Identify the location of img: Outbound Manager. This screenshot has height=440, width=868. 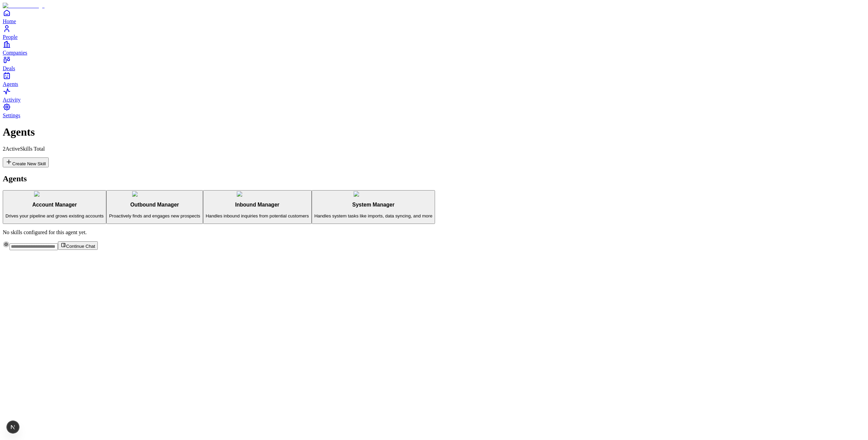
(154, 194).